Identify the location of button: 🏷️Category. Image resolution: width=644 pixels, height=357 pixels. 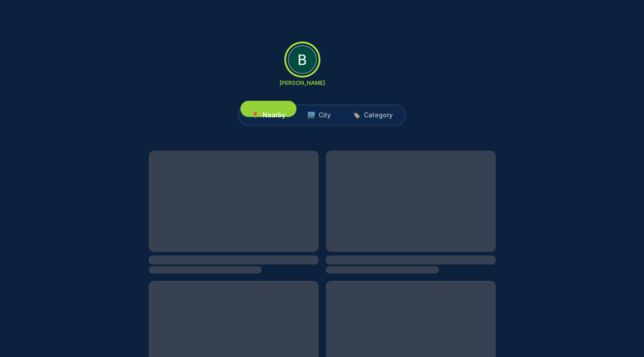
(372, 115).